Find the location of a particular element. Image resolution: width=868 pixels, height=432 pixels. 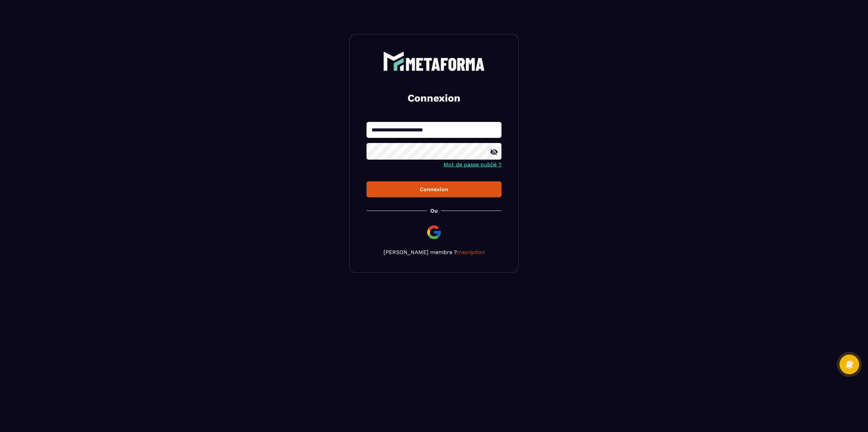

a: logo is located at coordinates (434, 61).